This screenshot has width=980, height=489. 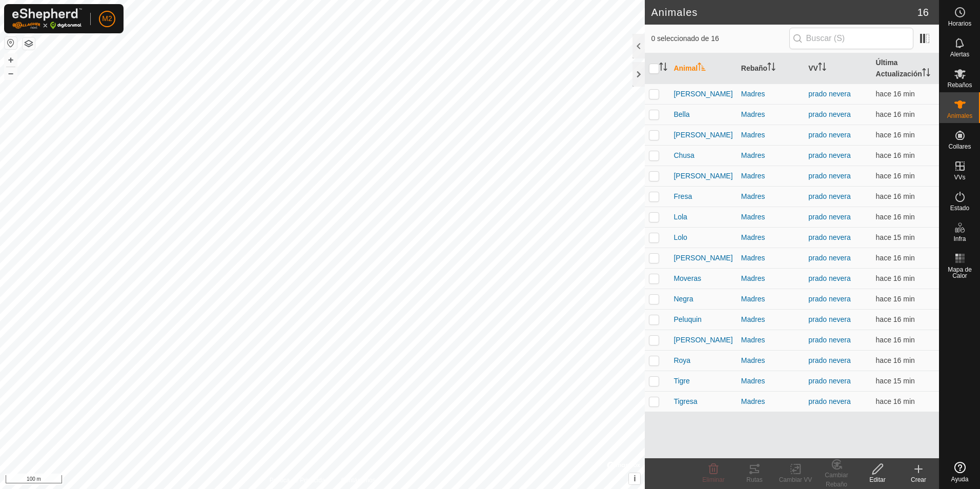 I want to click on span: VVs, so click(x=959, y=177).